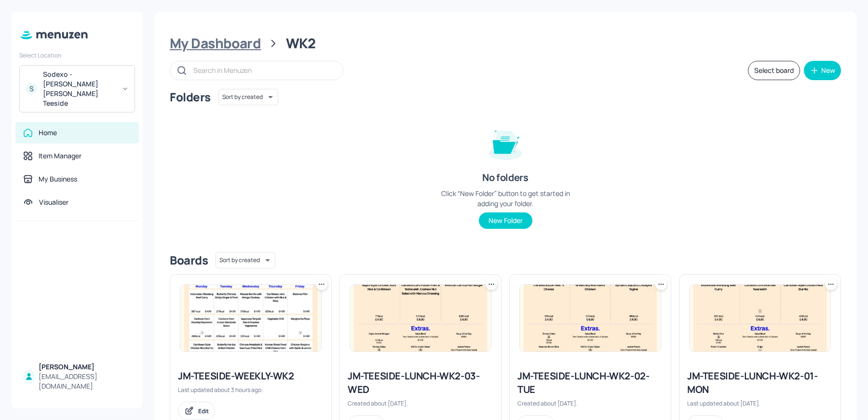 The image size is (868, 420). What do you see at coordinates (505, 221) in the screenshot?
I see `button: New Folder` at bounding box center [505, 221].